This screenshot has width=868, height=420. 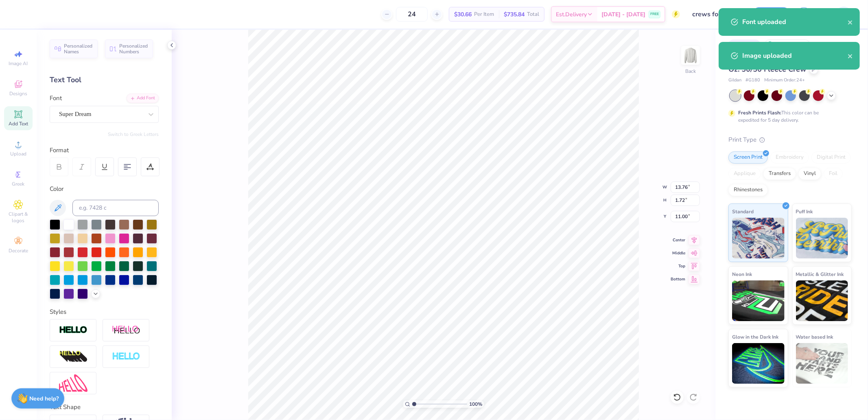 What do you see at coordinates (821, 363) in the screenshot?
I see `img: Water based Ink` at bounding box center [821, 363].